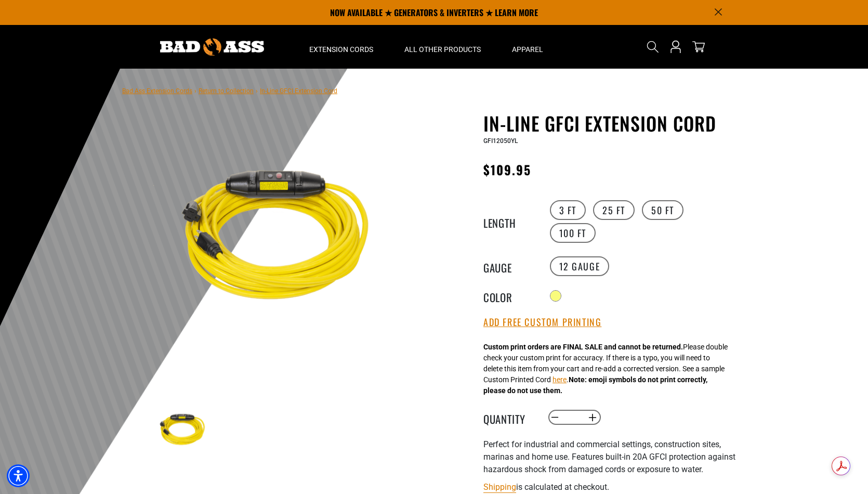 The width and height of the screenshot is (868, 494). I want to click on a: Return to Collection, so click(226, 91).